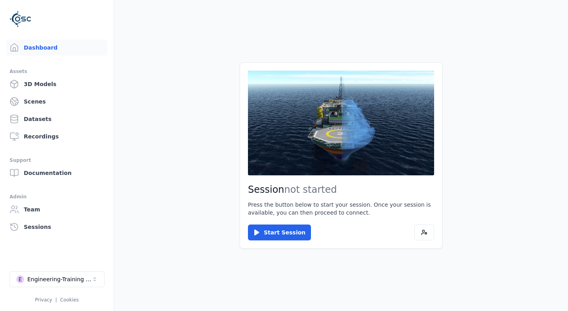 This screenshot has height=311, width=568. Describe the element at coordinates (341, 208) in the screenshot. I see `p: Press the button below to start your session. Once your session is available, you can then procee...` at that location.